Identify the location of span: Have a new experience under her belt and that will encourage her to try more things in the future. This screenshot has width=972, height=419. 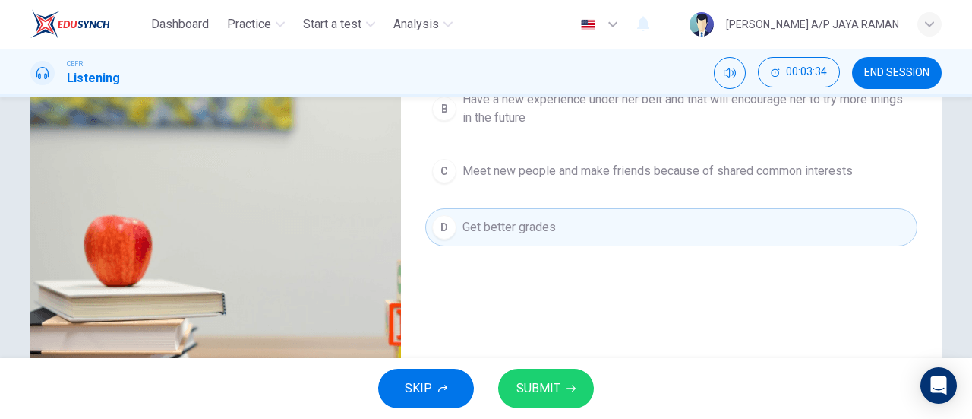
(687, 109).